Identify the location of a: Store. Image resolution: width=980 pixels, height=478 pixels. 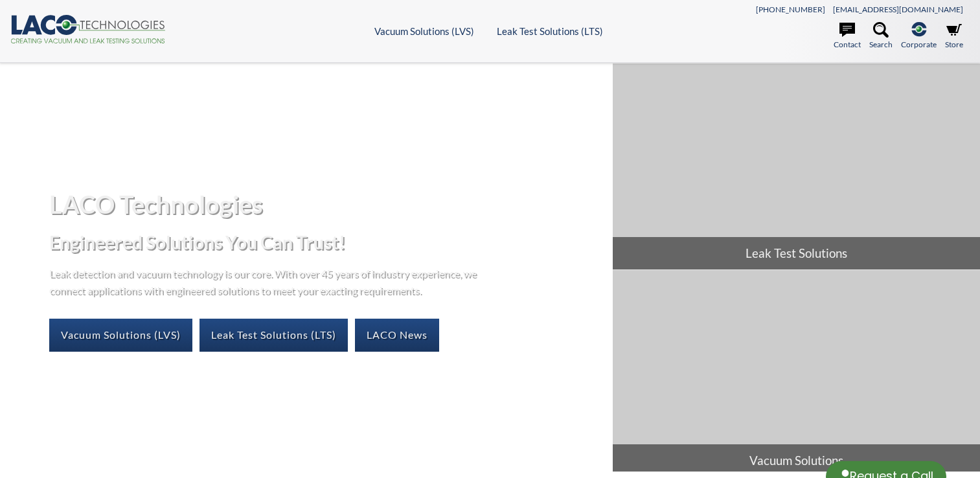
(954, 36).